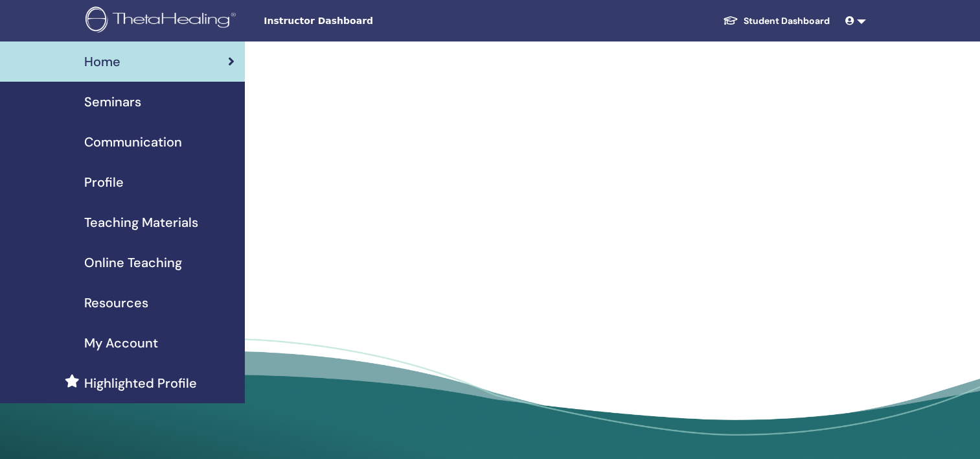  Describe the element at coordinates (731, 20) in the screenshot. I see `img: graduation-cap-white.svg` at that location.